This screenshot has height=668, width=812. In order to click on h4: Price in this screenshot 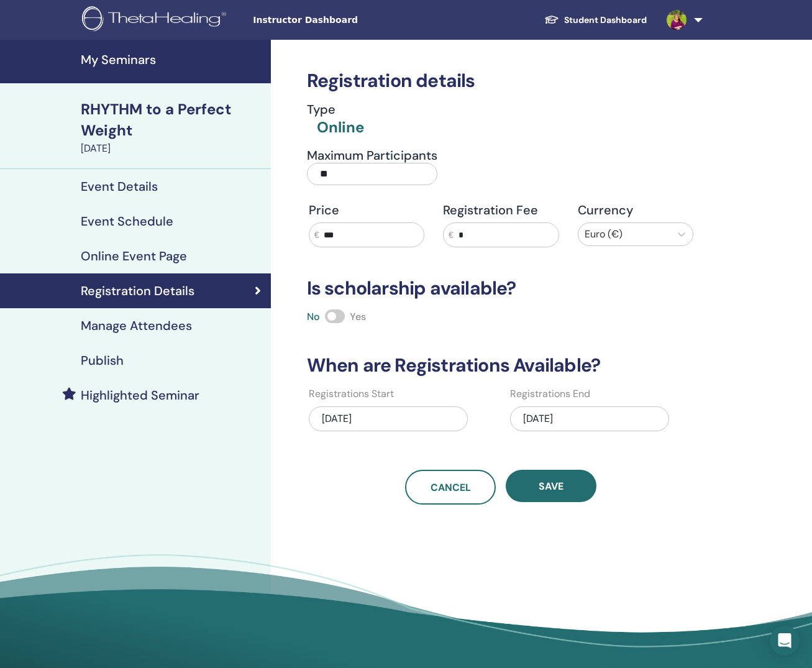, I will do `click(367, 210)`.